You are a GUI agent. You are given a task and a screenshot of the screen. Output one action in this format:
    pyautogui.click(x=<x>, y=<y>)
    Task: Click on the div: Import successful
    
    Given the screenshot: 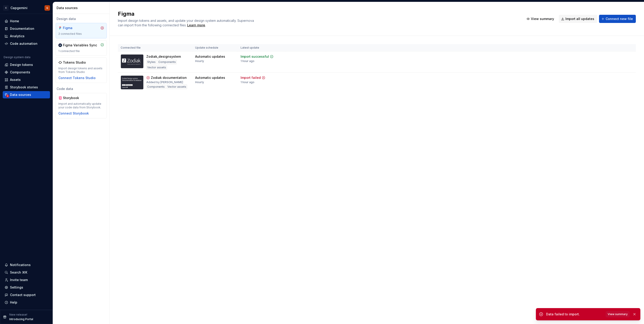 What is the action you would take?
    pyautogui.click(x=255, y=56)
    